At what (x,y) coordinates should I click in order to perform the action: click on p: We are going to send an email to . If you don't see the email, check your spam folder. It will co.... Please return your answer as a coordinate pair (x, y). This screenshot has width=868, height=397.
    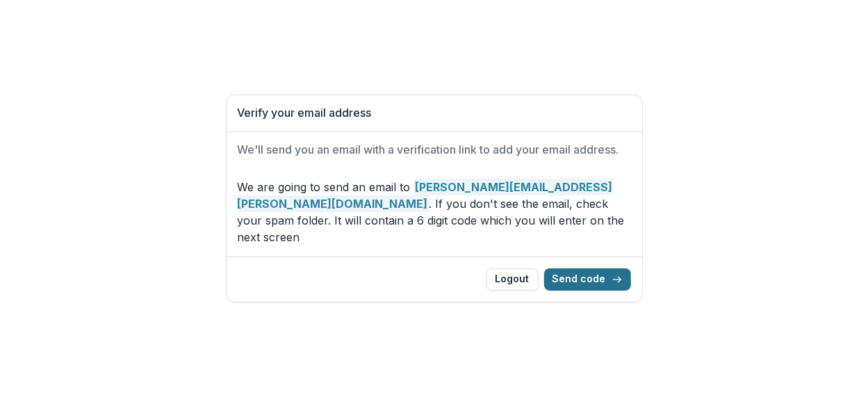
    Looking at the image, I should click on (434, 212).